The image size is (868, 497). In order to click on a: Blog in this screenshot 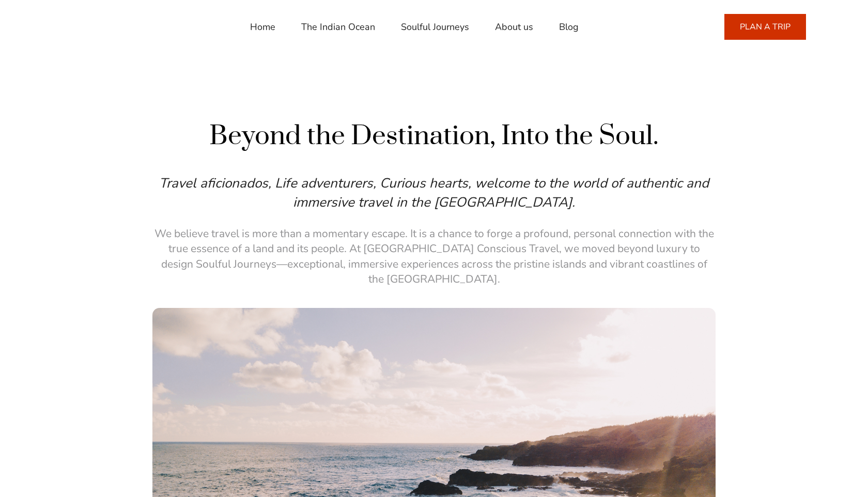, I will do `click(569, 27)`.